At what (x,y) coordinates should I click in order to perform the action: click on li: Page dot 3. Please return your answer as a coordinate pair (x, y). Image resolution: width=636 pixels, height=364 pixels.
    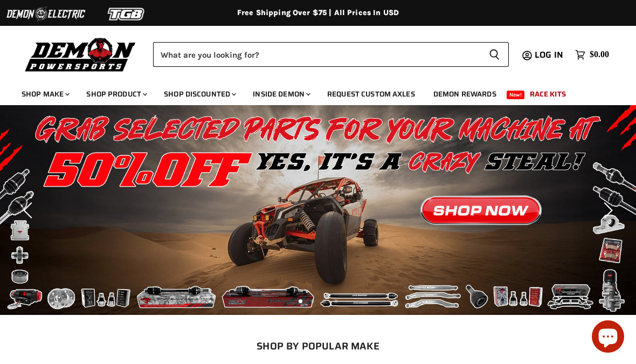
    Looking at the image, I should click on (324, 301).